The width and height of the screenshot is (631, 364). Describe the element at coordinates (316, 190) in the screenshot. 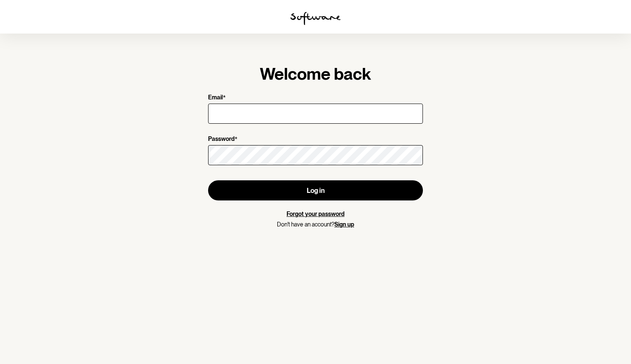

I see `button: Log in` at that location.